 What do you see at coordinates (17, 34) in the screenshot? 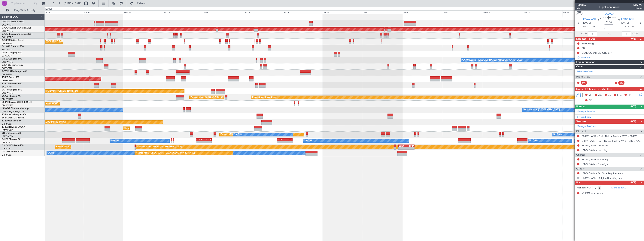
I see `a: G-GARECessna Citation XLS+` at bounding box center [17, 34].